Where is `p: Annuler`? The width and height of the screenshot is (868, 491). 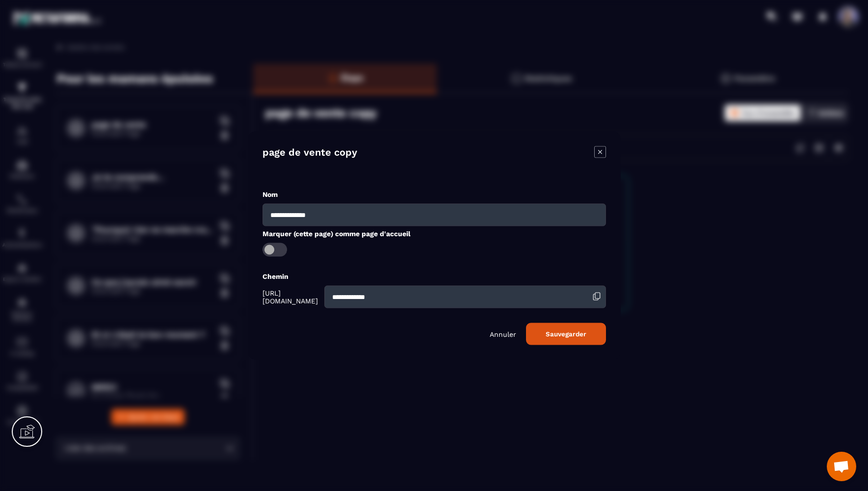
p: Annuler is located at coordinates (503, 334).